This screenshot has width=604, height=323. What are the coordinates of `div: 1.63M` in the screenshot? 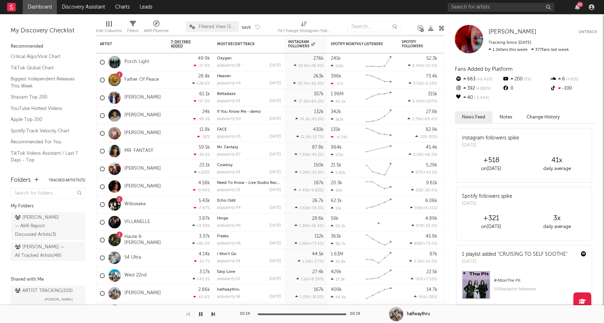 It's located at (337, 254).